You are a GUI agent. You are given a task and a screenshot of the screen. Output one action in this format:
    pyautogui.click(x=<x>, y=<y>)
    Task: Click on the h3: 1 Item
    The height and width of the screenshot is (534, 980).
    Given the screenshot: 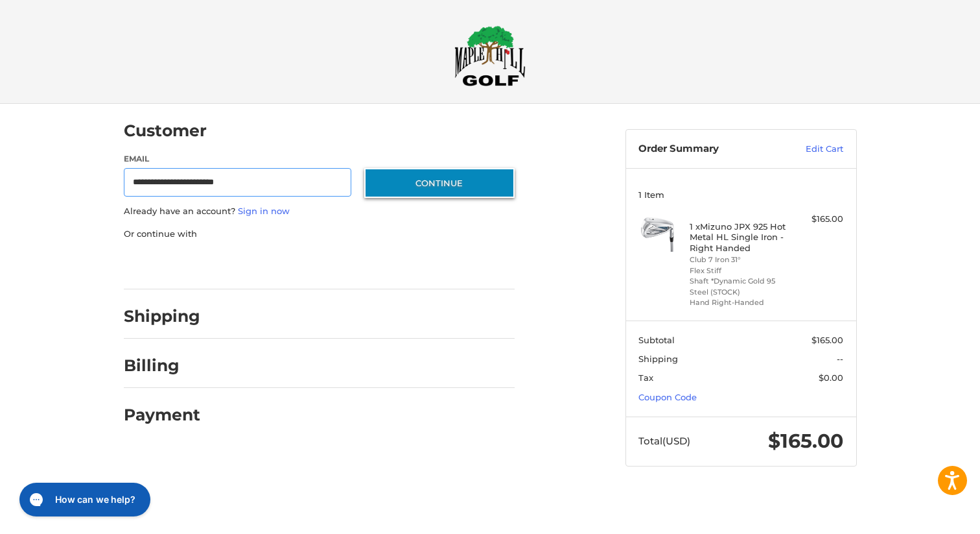 What is the action you would take?
    pyautogui.click(x=741, y=195)
    